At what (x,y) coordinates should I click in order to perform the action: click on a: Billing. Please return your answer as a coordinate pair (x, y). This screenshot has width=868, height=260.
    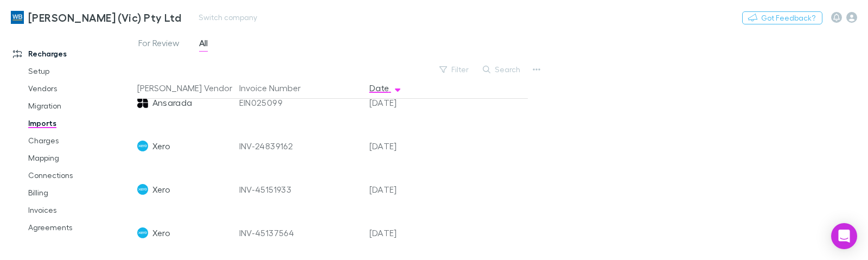
    Looking at the image, I should click on (80, 193).